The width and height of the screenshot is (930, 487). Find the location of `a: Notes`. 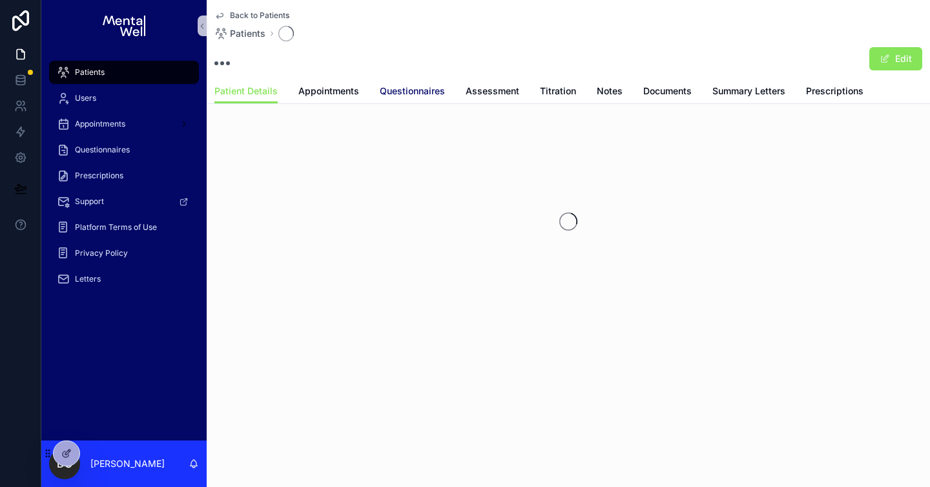

a: Notes is located at coordinates (610, 92).